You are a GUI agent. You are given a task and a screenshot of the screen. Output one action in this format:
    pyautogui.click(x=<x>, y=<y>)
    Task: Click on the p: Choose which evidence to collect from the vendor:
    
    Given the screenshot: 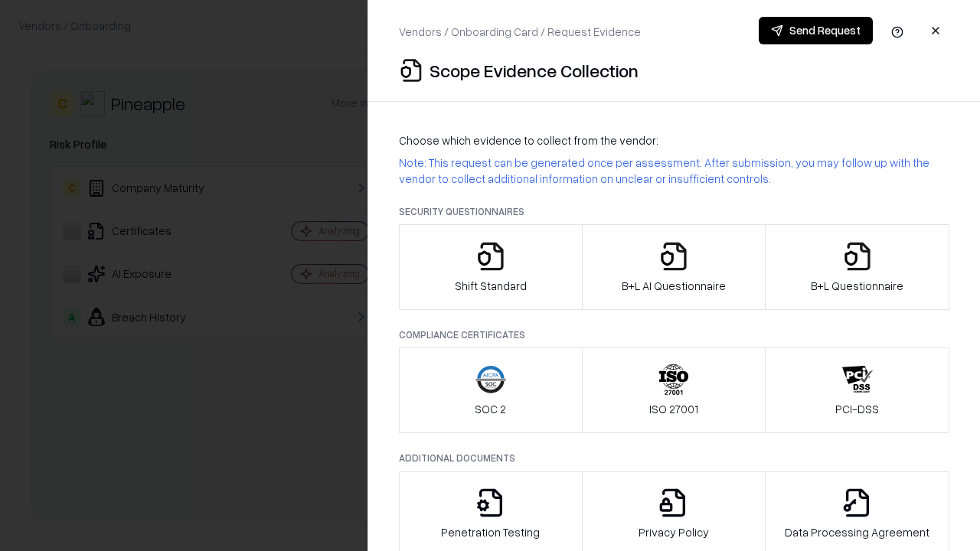 What is the action you would take?
    pyautogui.click(x=674, y=140)
    